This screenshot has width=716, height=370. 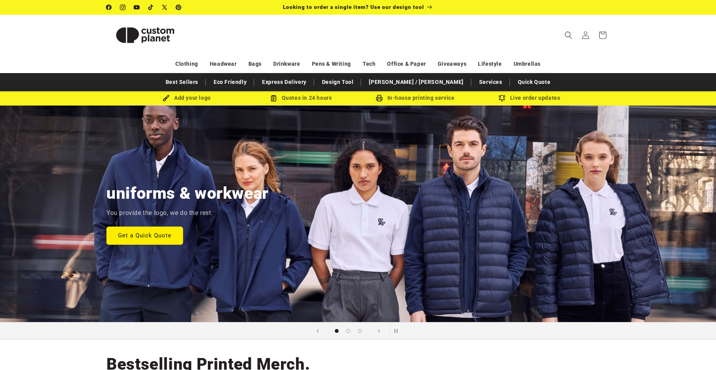 What do you see at coordinates (360, 331) in the screenshot?
I see `button: Load slide 3 of 3` at bounding box center [360, 331].